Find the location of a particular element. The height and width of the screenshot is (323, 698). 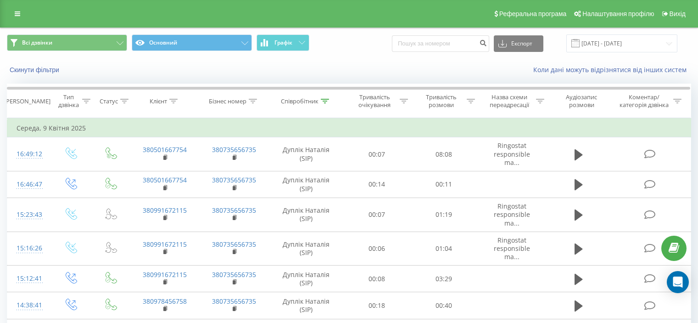

a: Коли дані можуть відрізнятися вiд інших систем is located at coordinates (612, 69).